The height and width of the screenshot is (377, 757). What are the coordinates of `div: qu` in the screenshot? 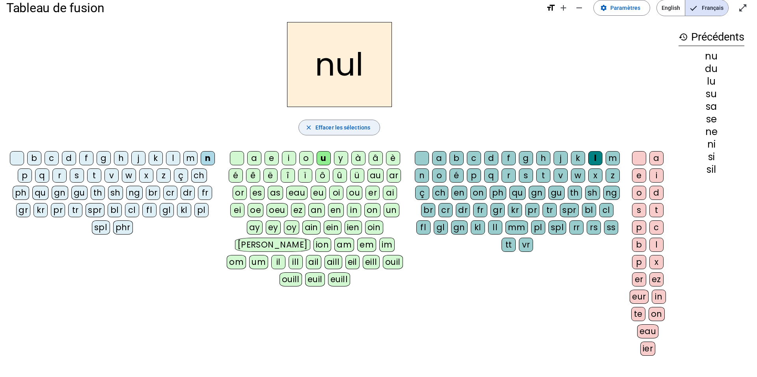 It's located at (40, 193).